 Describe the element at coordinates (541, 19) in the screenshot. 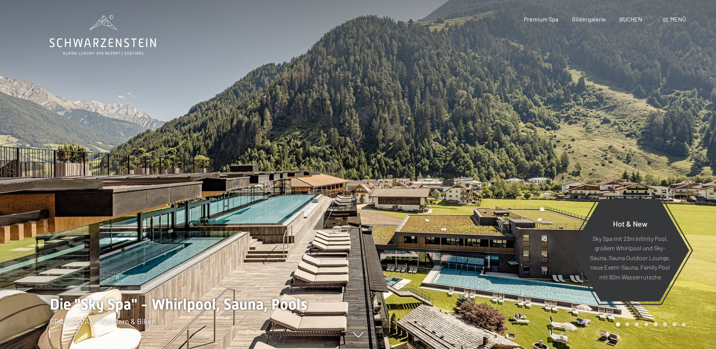

I see `span: Premium Spa` at that location.